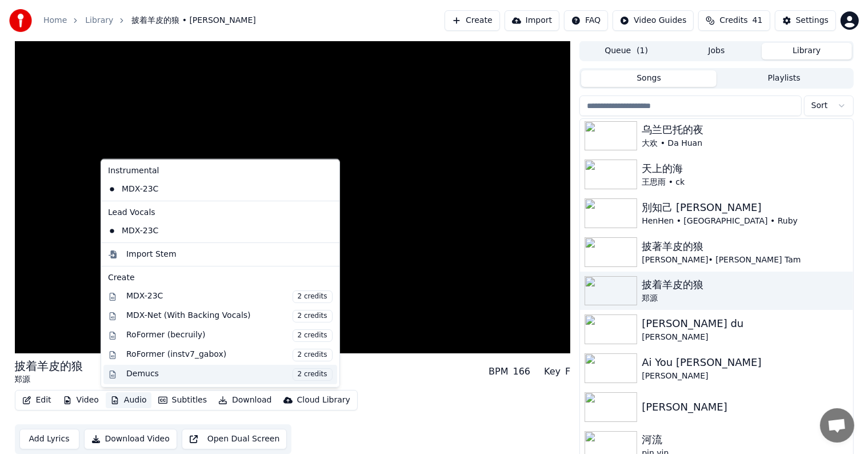 This screenshot has height=454, width=868. What do you see at coordinates (220, 213) in the screenshot?
I see `div: Lead Vocals` at bounding box center [220, 213].